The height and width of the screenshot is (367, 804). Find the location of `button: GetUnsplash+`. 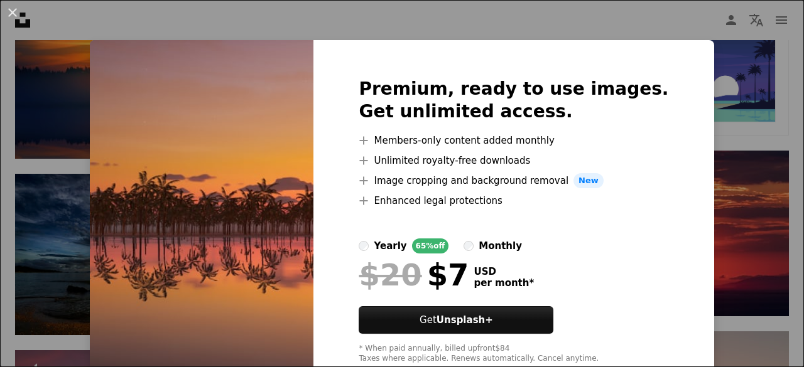

button: GetUnsplash+ is located at coordinates (456, 320).